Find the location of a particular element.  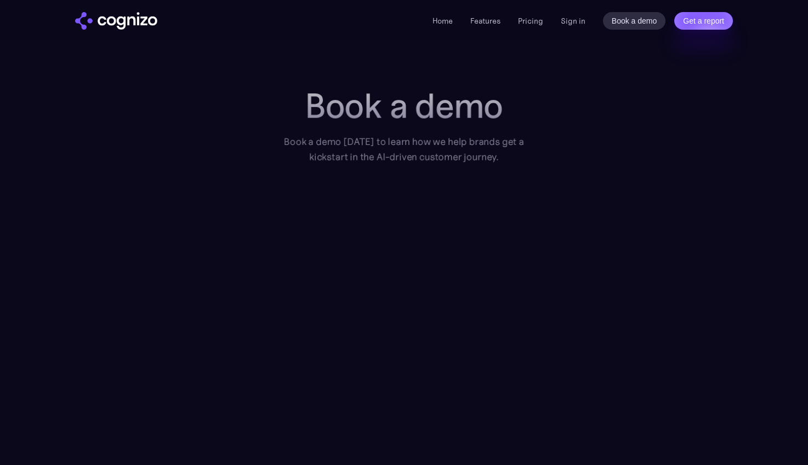

a: Pricing is located at coordinates (531, 21).